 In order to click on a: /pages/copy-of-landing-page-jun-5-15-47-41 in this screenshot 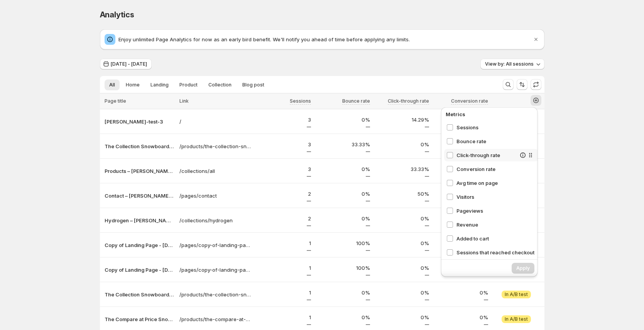, I will do `click(216, 270)`.